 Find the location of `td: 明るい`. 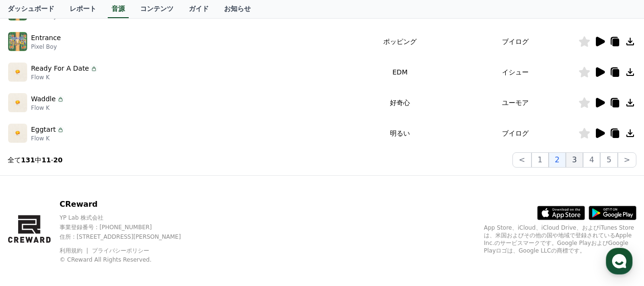

td: 明るい is located at coordinates (400, 133).